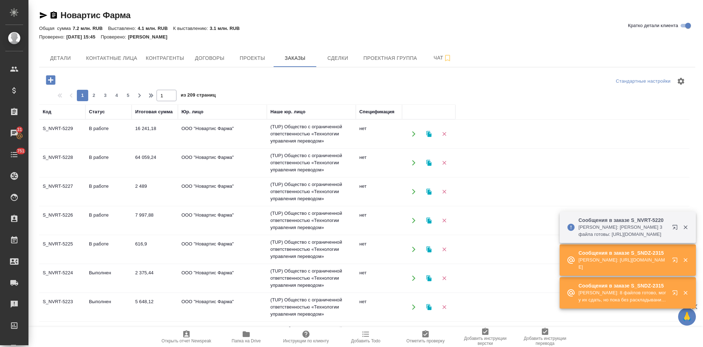 The image size is (703, 347). I want to click on button: Инструкции по клиенту, so click(306, 337).